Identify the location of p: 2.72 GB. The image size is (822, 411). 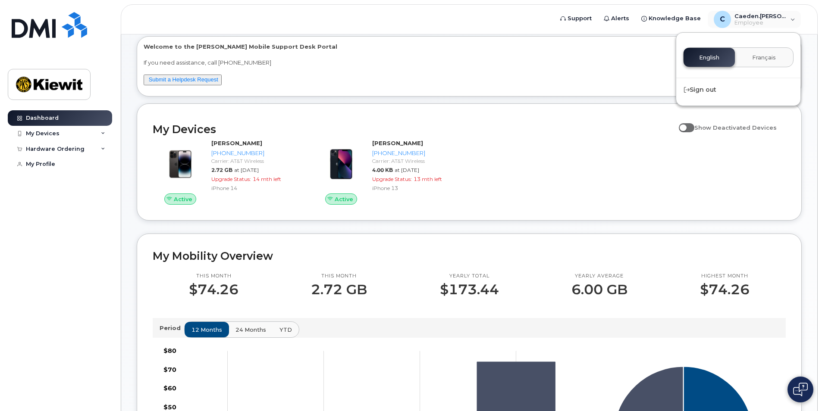
(339, 290).